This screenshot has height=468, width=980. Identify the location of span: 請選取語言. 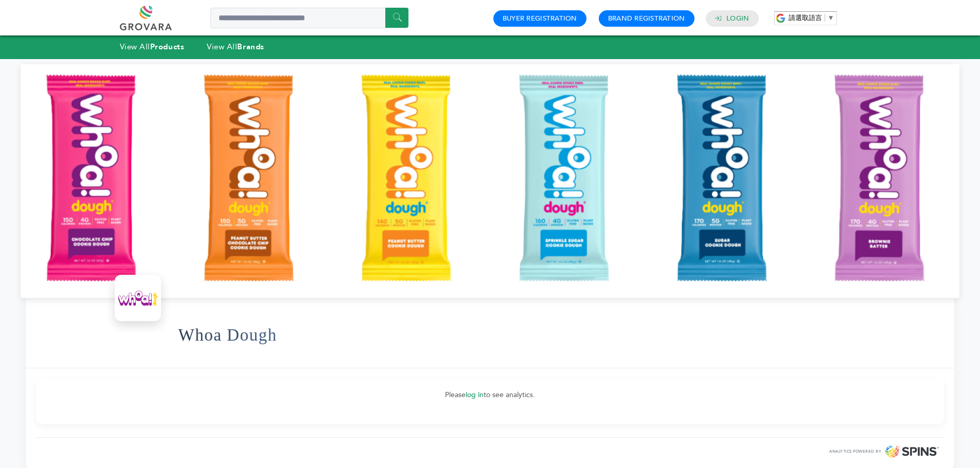
(806, 17).